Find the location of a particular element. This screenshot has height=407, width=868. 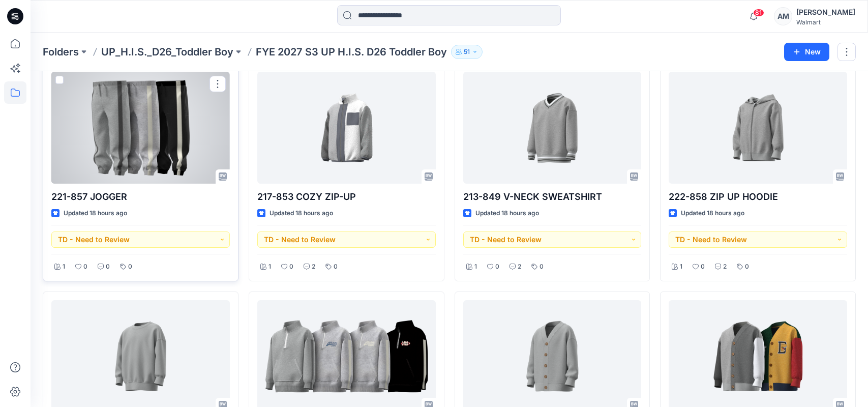

p: 51 is located at coordinates (467, 52).